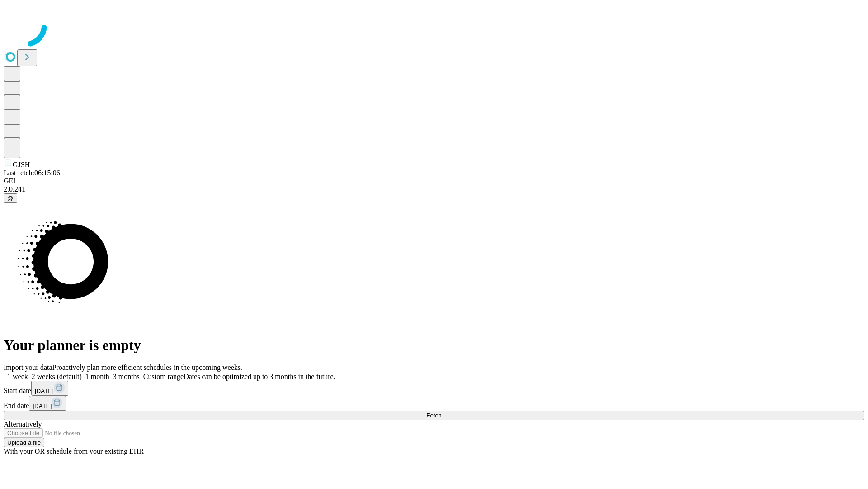  Describe the element at coordinates (433, 415) in the screenshot. I see `span: Fetch` at that location.